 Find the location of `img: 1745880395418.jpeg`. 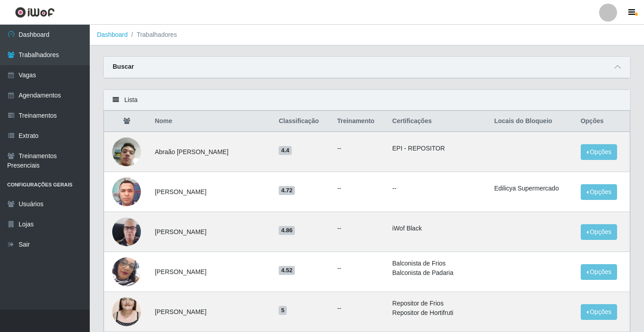

img: 1745880395418.jpeg is located at coordinates (126, 232).